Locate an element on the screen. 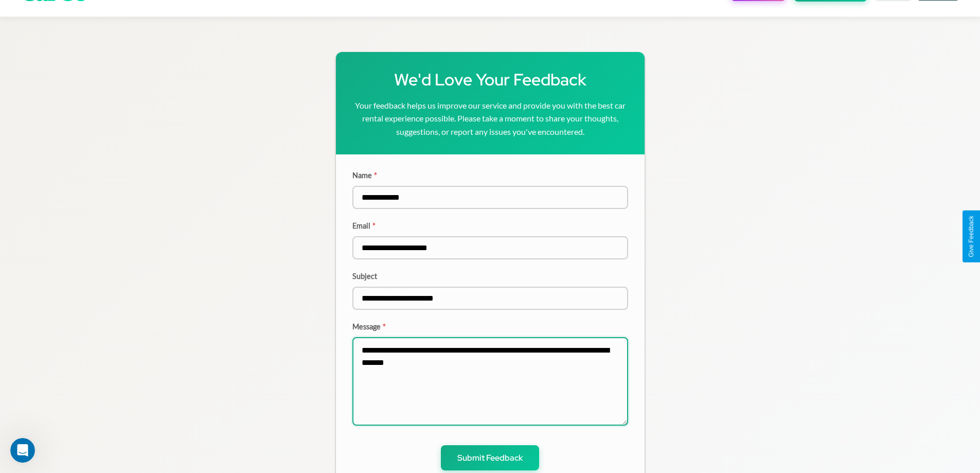  h1: We'd Love Your Feedback is located at coordinates (490, 79).